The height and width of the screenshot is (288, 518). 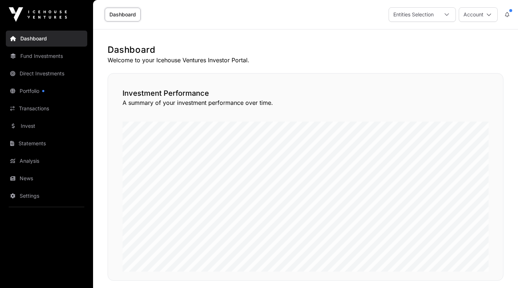 I want to click on img: Icehouse Ventures Logo, so click(x=38, y=15).